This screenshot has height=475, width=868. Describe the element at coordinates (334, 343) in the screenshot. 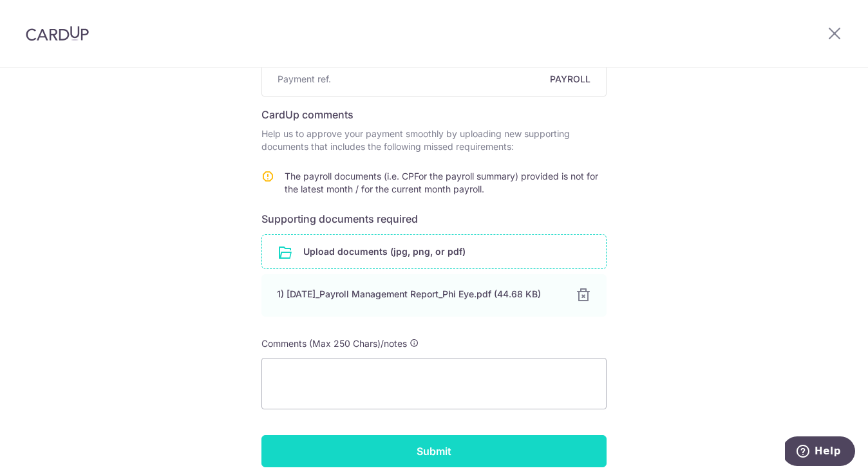

I see `span: Comments (Max 250 Chars)/notes` at that location.